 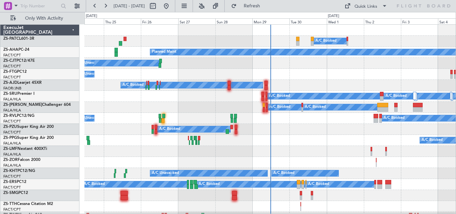 What do you see at coordinates (19, 94) in the screenshot?
I see `a: ZS-SRUPremier I` at bounding box center [19, 94].